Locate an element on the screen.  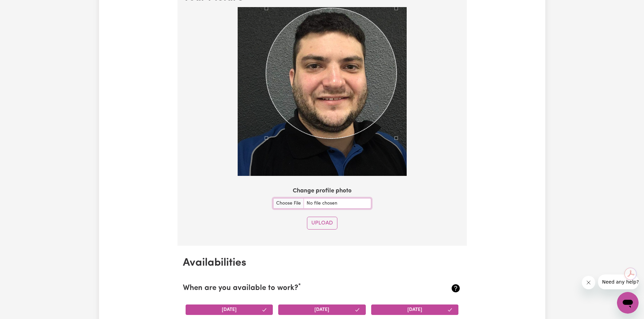
span: Need any help? is located at coordinates (23, 8).